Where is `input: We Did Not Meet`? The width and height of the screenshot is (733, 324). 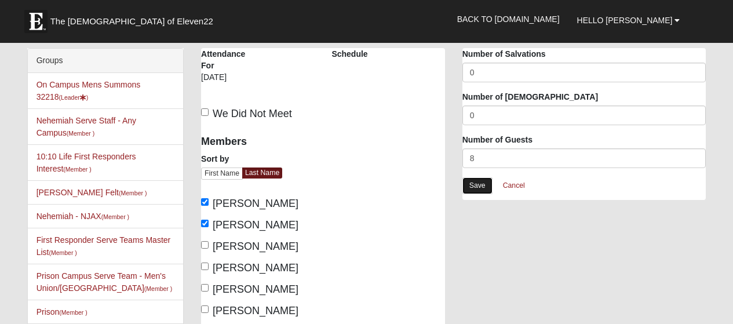 input: We Did Not Meet is located at coordinates (205, 112).